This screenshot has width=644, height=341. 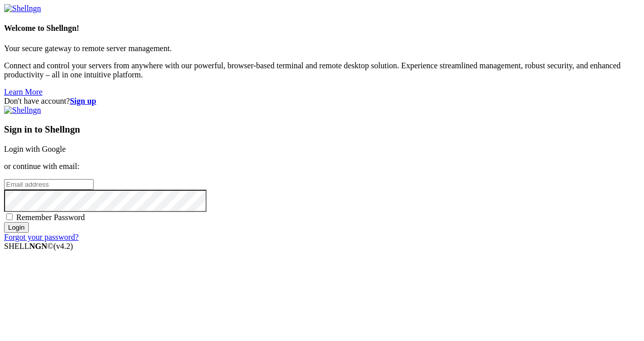 I want to click on p: Your secure gateway to remote server management., so click(x=322, y=49).